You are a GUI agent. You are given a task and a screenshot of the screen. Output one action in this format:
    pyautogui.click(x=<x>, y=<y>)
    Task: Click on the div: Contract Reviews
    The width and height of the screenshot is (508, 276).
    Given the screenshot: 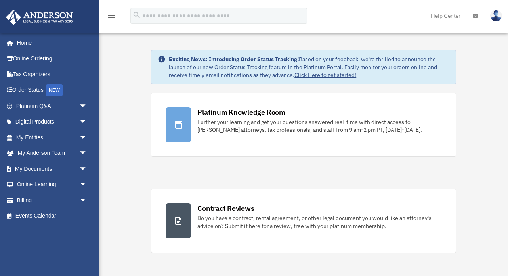 What is the action you would take?
    pyautogui.click(x=226, y=208)
    